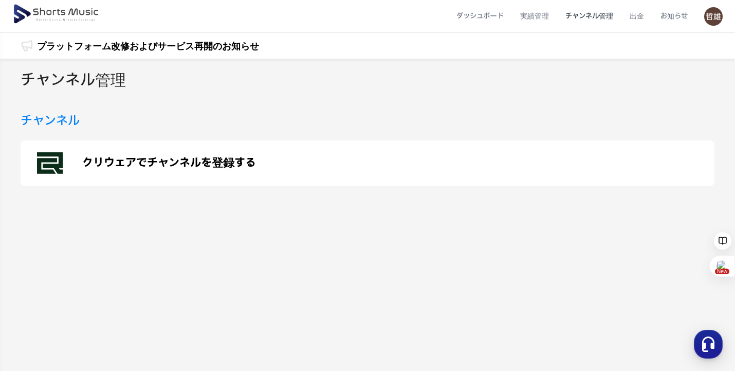 The height and width of the screenshot is (371, 735). Describe the element at coordinates (535, 16) in the screenshot. I see `a: 実績管理` at that location.